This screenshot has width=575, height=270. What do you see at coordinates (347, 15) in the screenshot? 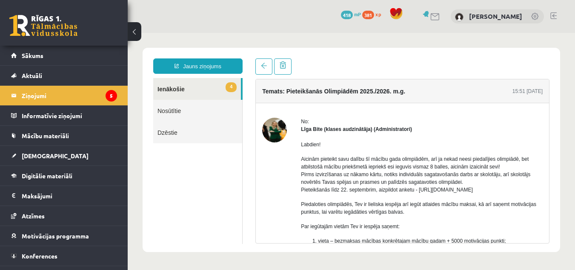
I see `span: 418` at bounding box center [347, 15].